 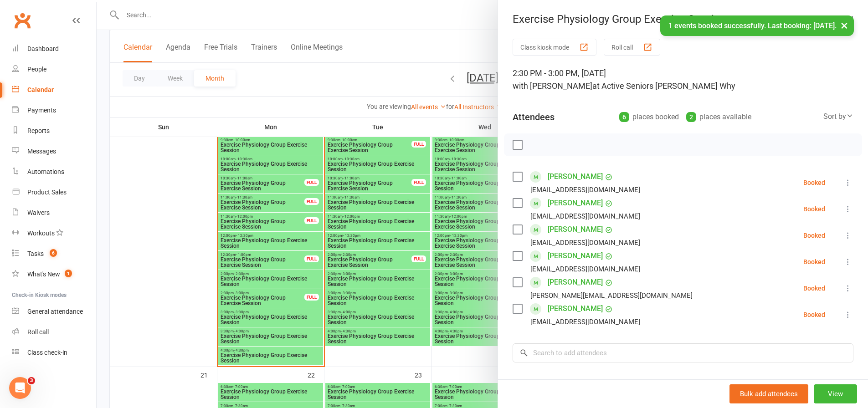 I want to click on div: Messages, so click(x=42, y=151).